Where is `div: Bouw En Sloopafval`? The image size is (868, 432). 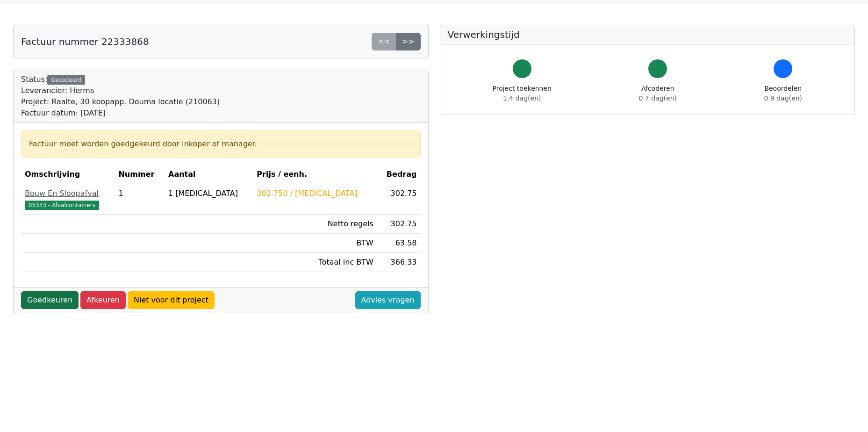 div: Bouw En Sloopafval is located at coordinates (68, 193).